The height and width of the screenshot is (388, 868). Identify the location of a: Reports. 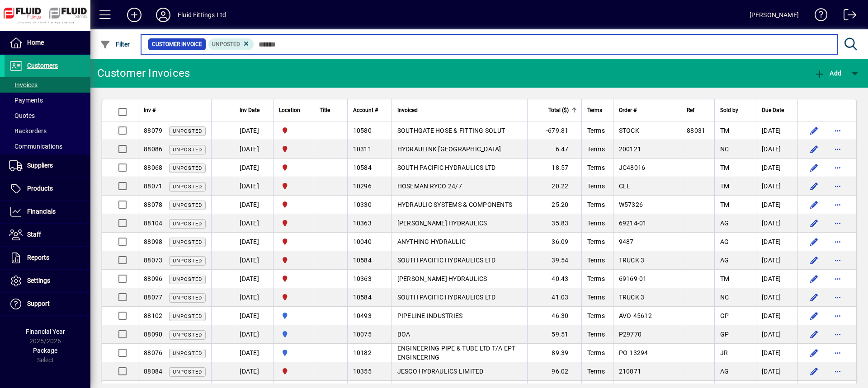
(47, 258).